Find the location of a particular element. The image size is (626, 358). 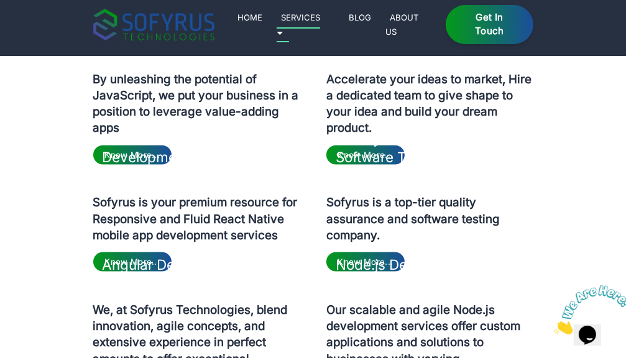

div: Get in Touch is located at coordinates (489, 25).